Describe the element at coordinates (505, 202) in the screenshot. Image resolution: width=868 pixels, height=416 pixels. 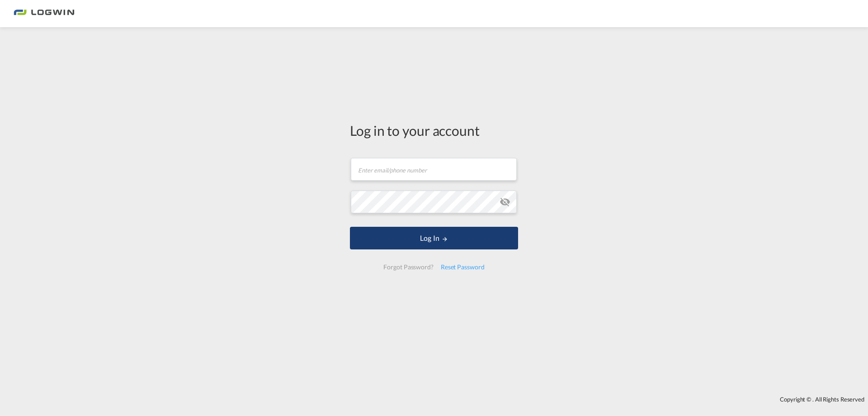
I see `md-icon: icon-eye-off` at that location.